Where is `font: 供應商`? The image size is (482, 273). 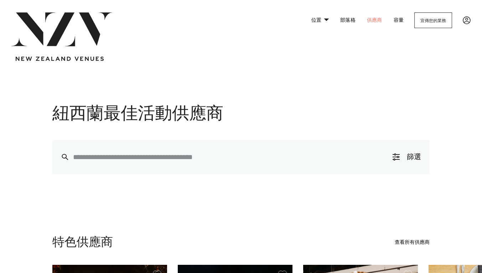
font: 供應商 is located at coordinates (374, 20).